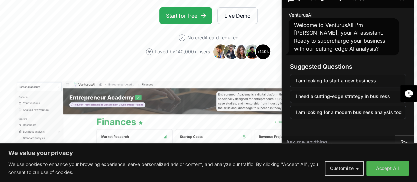  Describe the element at coordinates (301, 15) in the screenshot. I see `span: VenturusAI` at that location.